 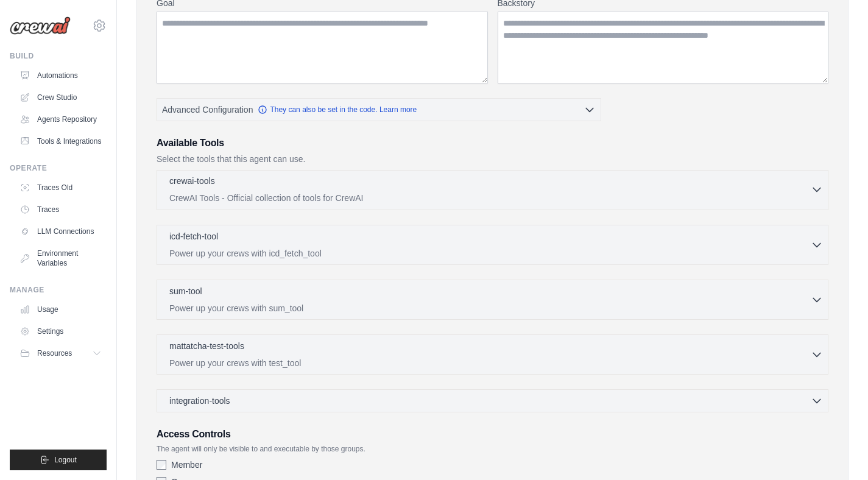 What do you see at coordinates (61, 309) in the screenshot?
I see `a: Usage` at bounding box center [61, 309].